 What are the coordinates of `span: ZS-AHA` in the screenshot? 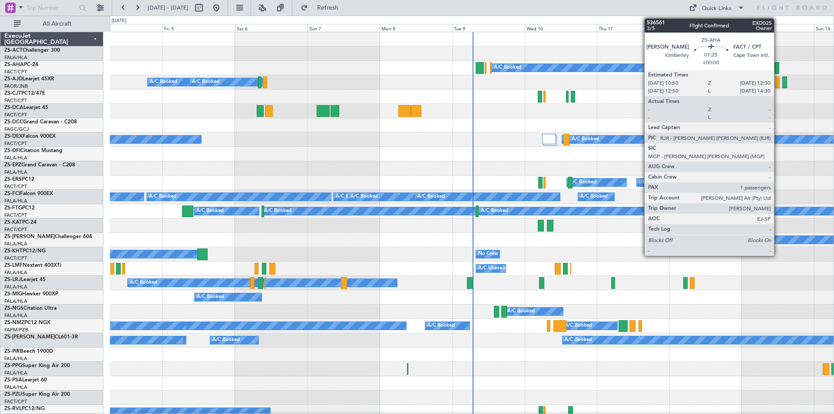 It's located at (14, 65).